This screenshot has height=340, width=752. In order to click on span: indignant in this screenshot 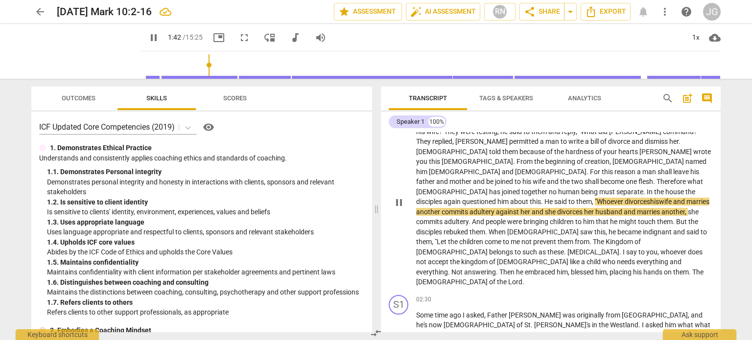, I will do `click(658, 232)`.